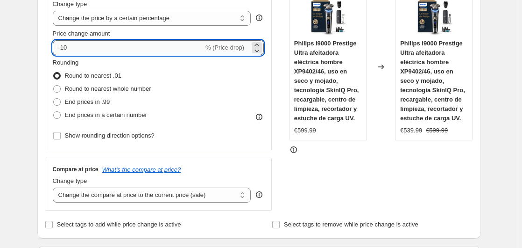  Describe the element at coordinates (93, 75) in the screenshot. I see `span: Round to nearest .01` at that location.